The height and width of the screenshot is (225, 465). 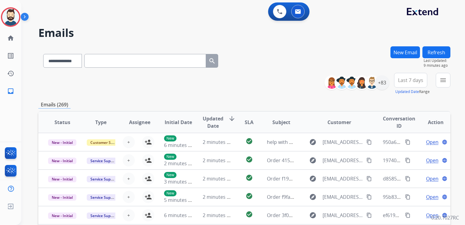 I want to click on span: Last Updated:, so click(x=437, y=61).